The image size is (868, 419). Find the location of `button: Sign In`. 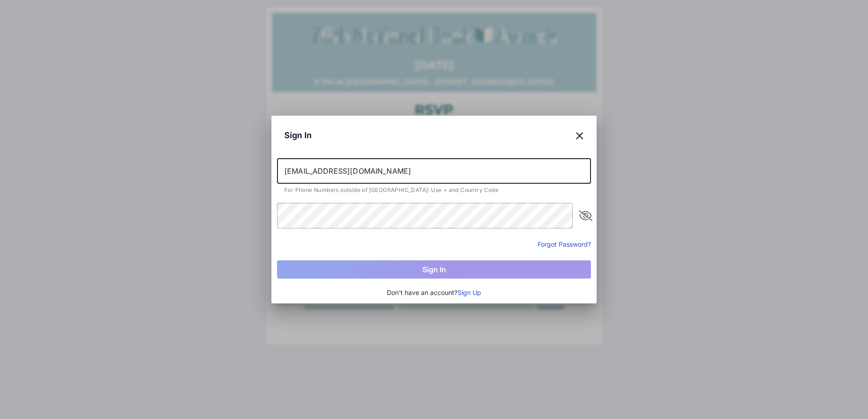

button: Sign In is located at coordinates (434, 269).